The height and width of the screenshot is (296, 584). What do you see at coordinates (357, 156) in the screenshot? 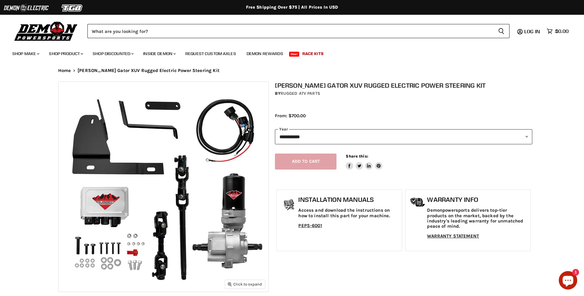
I see `span: Share this:` at bounding box center [357, 156].